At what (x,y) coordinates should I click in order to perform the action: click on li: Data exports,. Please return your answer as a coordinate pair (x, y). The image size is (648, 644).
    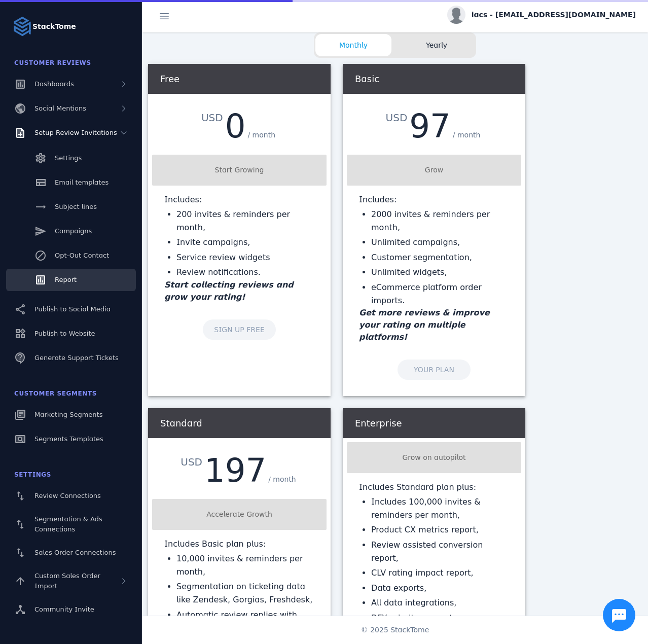
    Looking at the image, I should click on (440, 588).